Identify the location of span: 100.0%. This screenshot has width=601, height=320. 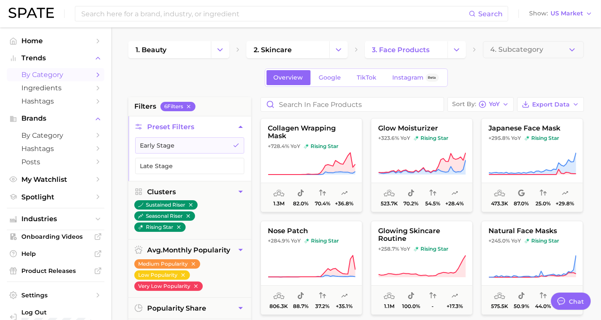
(411, 306).